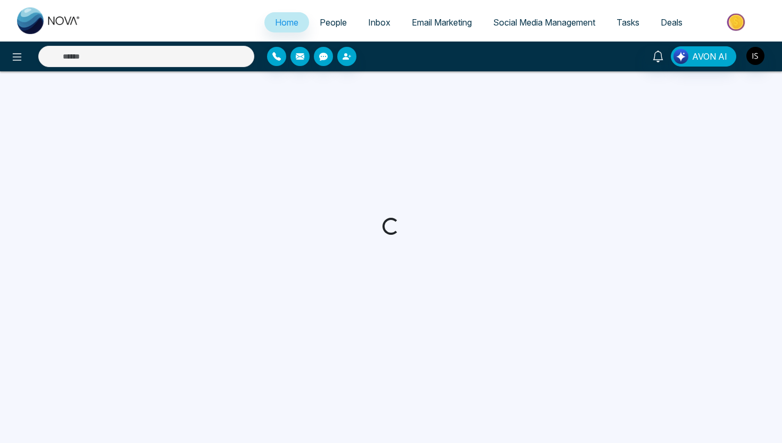 This screenshot has height=443, width=782. I want to click on span: Deals, so click(672, 22).